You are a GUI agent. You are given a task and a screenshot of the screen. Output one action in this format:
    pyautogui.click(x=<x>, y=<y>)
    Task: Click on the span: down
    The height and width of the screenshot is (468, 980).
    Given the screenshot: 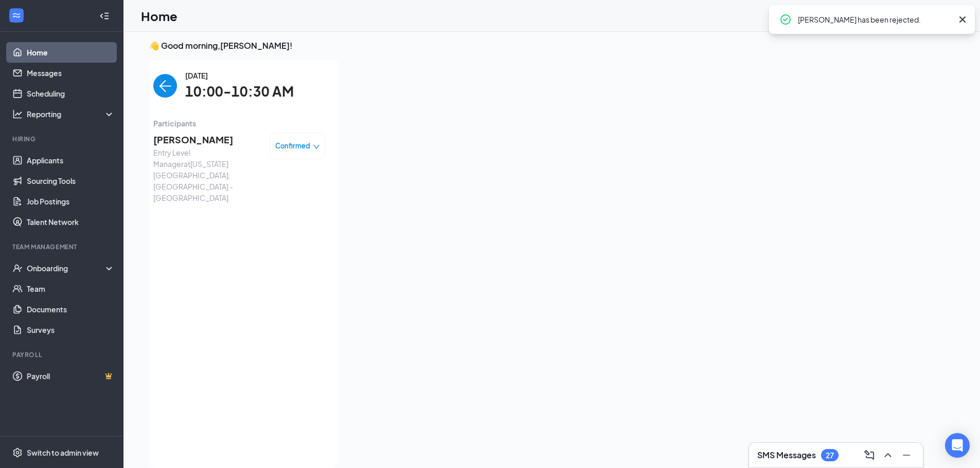 What is the action you would take?
    pyautogui.click(x=316, y=147)
    